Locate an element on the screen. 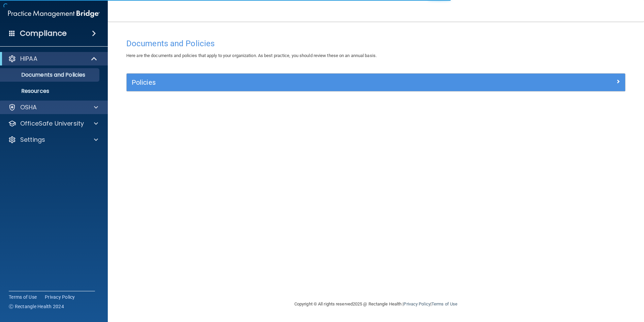  a: Policies is located at coordinates (376, 82).